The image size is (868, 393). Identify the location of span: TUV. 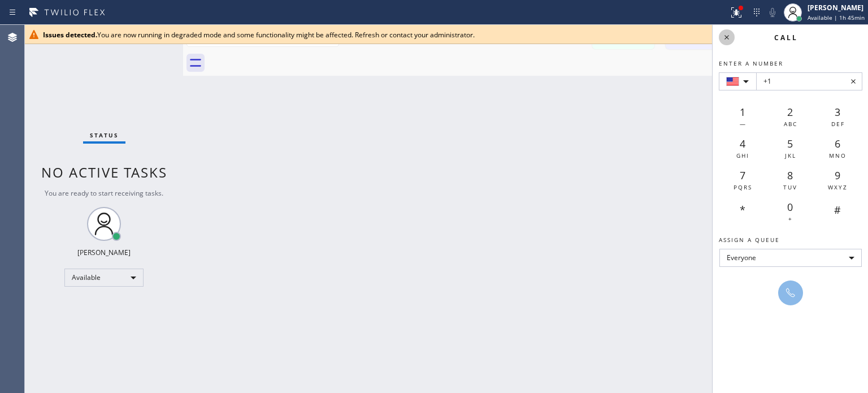
(790, 187).